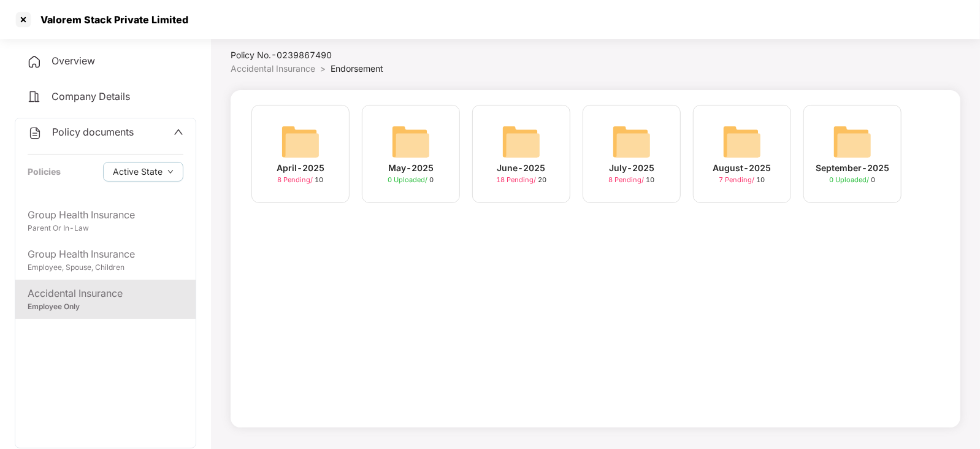  I want to click on span: Overview, so click(73, 61).